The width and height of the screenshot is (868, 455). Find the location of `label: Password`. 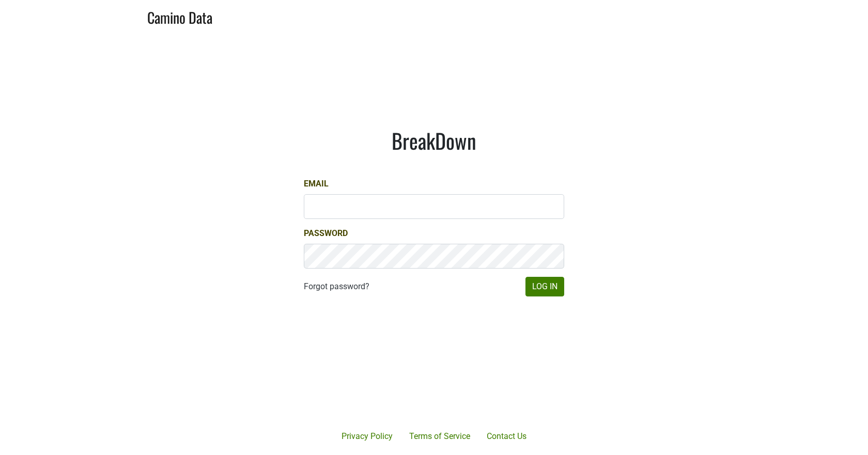

label: Password is located at coordinates (325, 233).